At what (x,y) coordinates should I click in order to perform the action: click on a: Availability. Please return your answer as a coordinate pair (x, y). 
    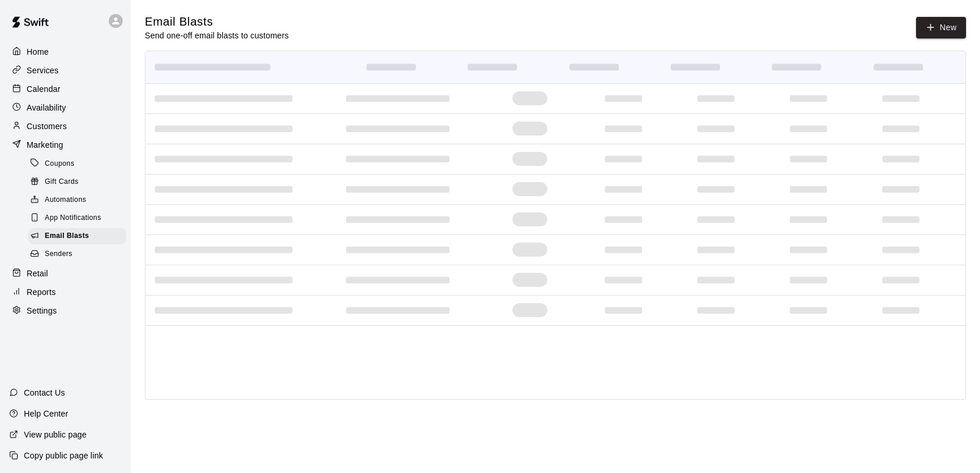
    Looking at the image, I should click on (65, 108).